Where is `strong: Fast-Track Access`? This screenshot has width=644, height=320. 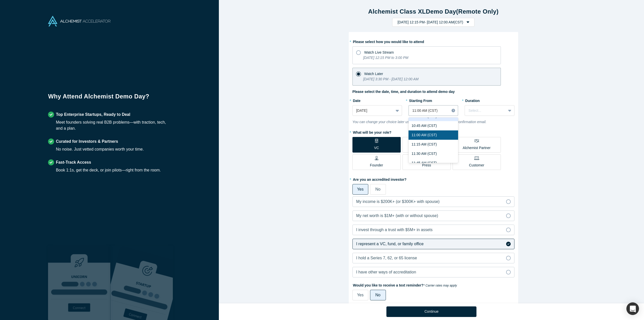
strong: Fast-Track Access is located at coordinates (74, 162).